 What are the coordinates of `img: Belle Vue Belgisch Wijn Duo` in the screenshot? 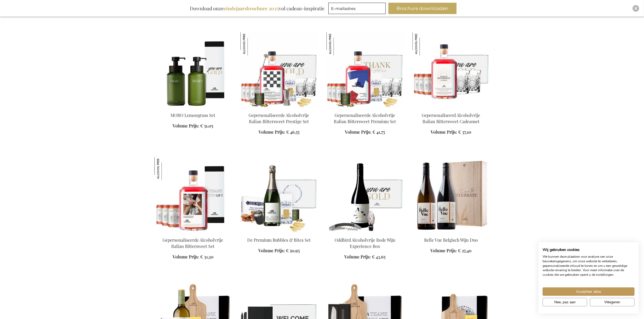 It's located at (451, 195).